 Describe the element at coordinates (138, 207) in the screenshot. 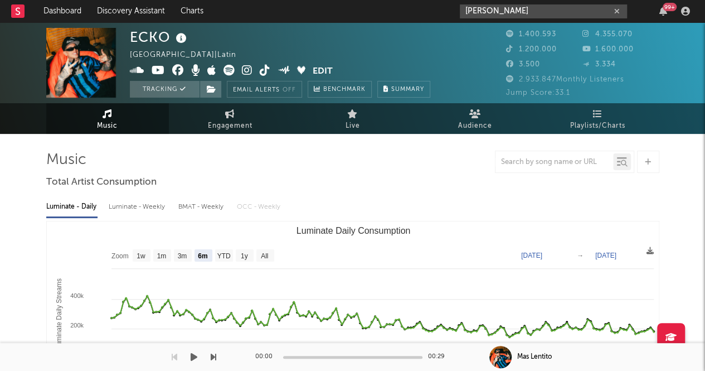

I see `div: Luminate - Weekly` at that location.